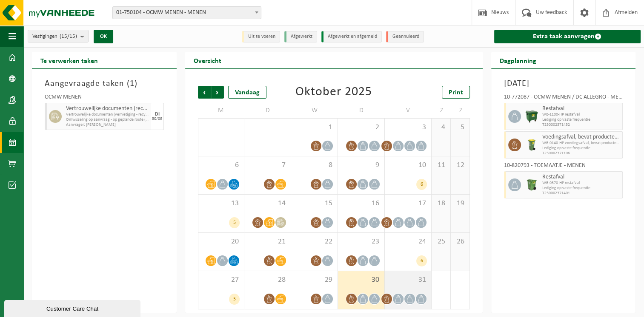 The height and width of the screenshot is (317, 644). Describe the element at coordinates (54, 37) in the screenshot. I see `span: Vestigingen` at that location.